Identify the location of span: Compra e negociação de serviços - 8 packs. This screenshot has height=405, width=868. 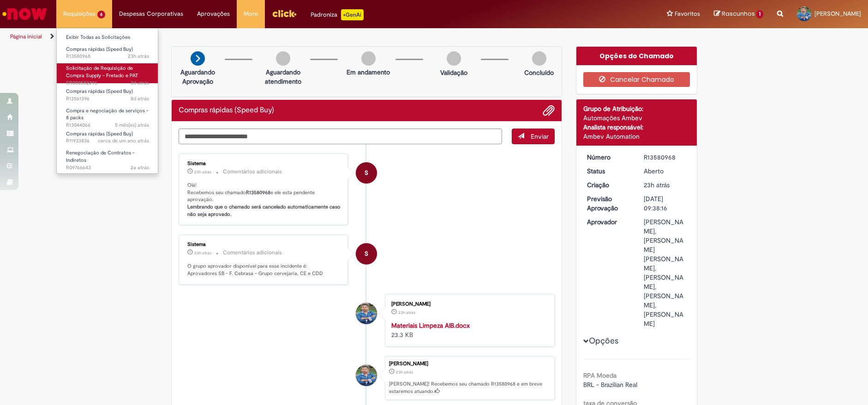
(107, 114).